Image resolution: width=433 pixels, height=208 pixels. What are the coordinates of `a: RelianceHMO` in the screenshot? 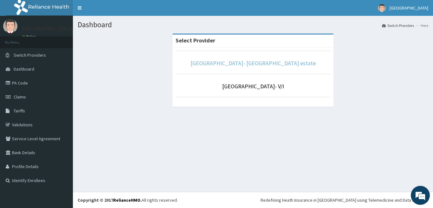 It's located at (127, 200).